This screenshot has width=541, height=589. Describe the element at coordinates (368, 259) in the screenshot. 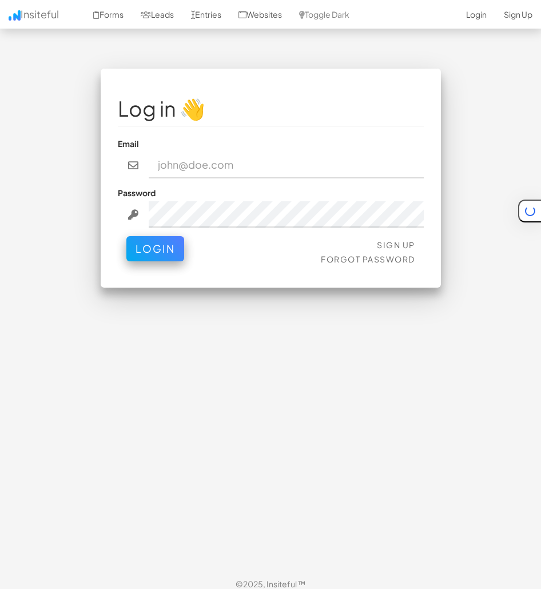

I see `a: Forgot Password` at that location.